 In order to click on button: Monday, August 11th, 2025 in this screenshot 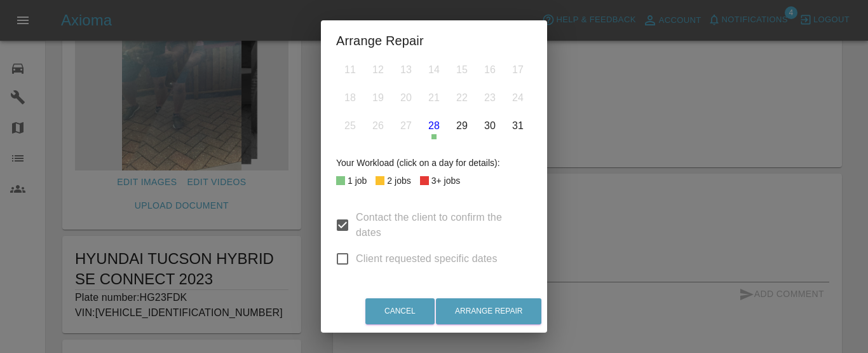, I will do `click(350, 70)`.